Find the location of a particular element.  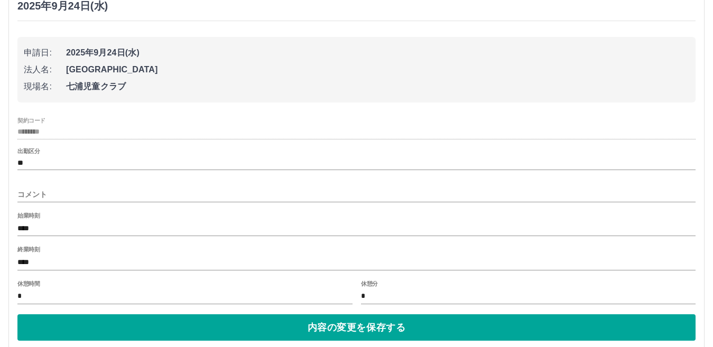

label: 契約コード is located at coordinates (31, 120).